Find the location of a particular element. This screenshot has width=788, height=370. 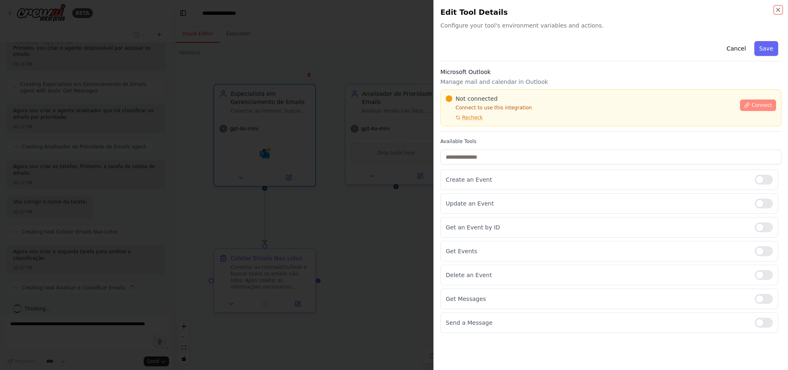

span: Connect is located at coordinates (762, 105).